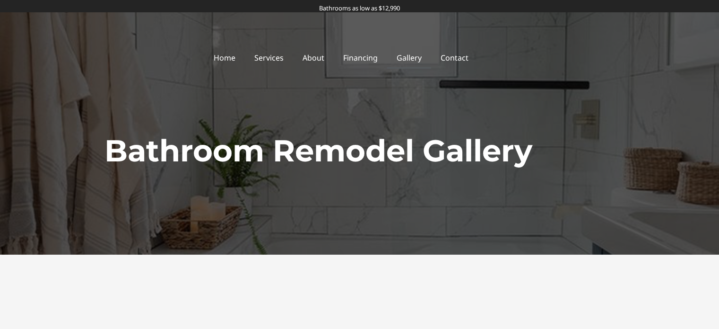 The image size is (719, 329). Describe the element at coordinates (225, 58) in the screenshot. I see `a: Home` at that location.